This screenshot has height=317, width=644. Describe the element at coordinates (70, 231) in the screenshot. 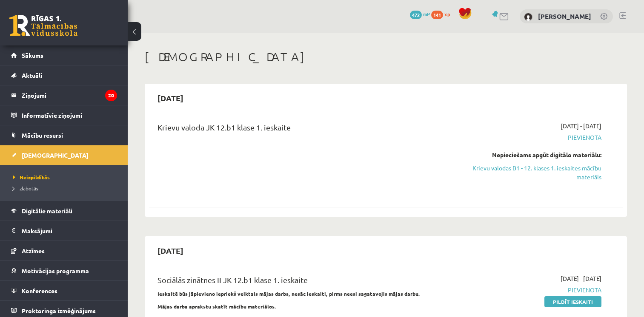

I see `legend: Maksājumi` at that location.